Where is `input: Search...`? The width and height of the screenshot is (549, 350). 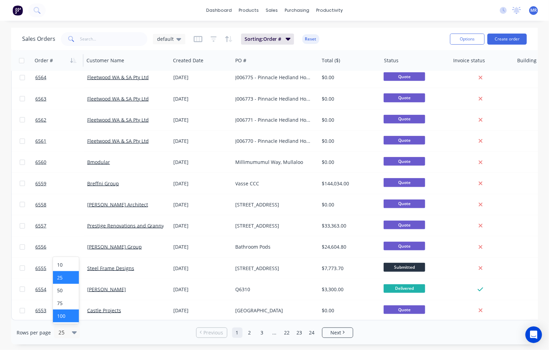 input: Search... is located at coordinates (114, 39).